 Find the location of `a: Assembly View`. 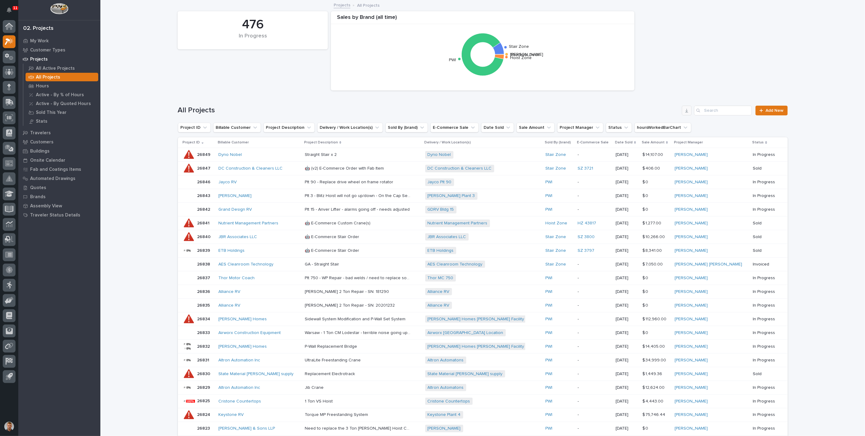

a: Assembly View is located at coordinates (59, 206).